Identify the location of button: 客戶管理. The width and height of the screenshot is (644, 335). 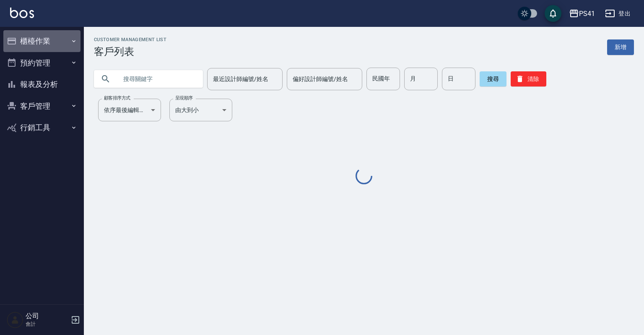
(42, 106).